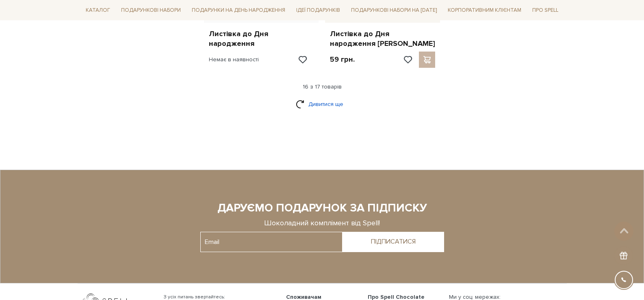 This screenshot has height=300, width=644. Describe the element at coordinates (234, 60) in the screenshot. I see `div: Немає в наявності` at that location.